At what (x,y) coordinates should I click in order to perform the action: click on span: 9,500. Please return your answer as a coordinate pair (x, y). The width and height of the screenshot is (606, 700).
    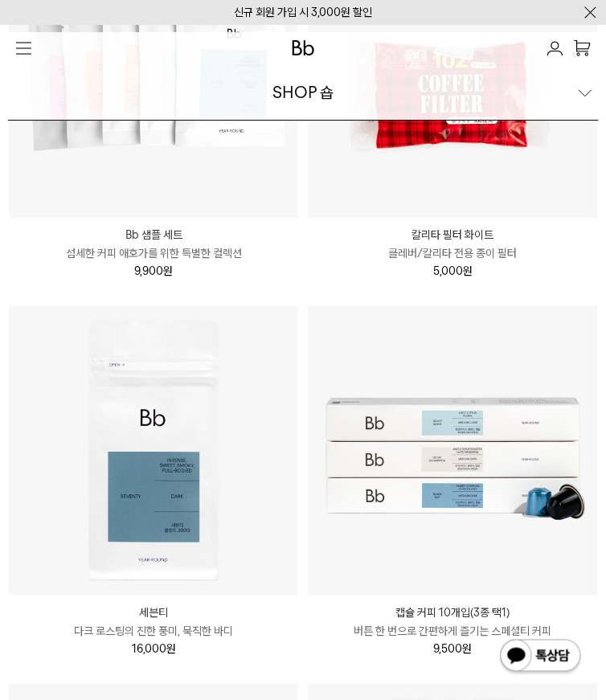
    Looking at the image, I should click on (452, 647).